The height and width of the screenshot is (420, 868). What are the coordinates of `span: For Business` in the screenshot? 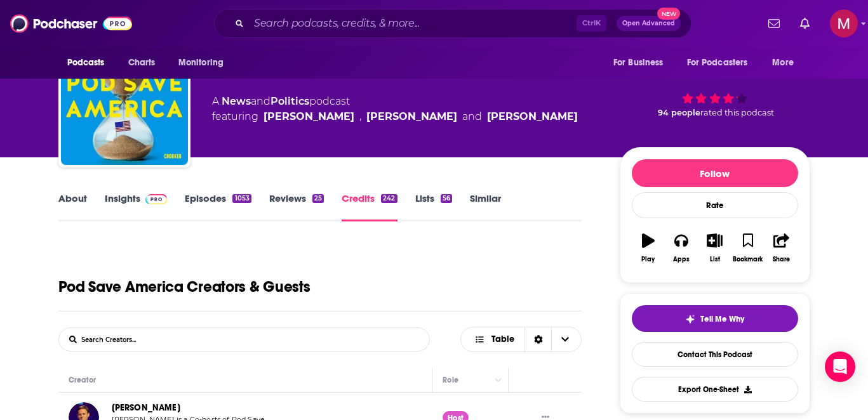 It's located at (638, 63).